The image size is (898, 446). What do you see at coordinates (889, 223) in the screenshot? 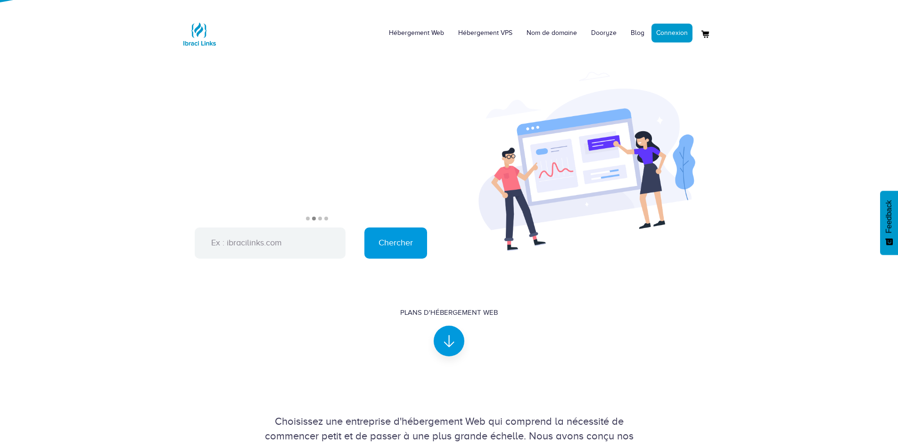
I see `button: Feedback - Afficher l’enquête` at bounding box center [889, 223].